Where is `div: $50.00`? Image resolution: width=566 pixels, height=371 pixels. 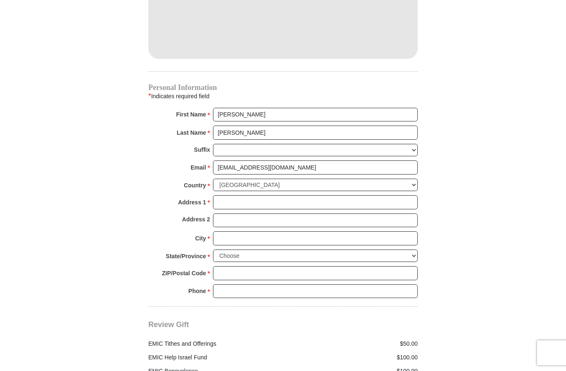 div: $50.00 is located at coordinates (353, 344).